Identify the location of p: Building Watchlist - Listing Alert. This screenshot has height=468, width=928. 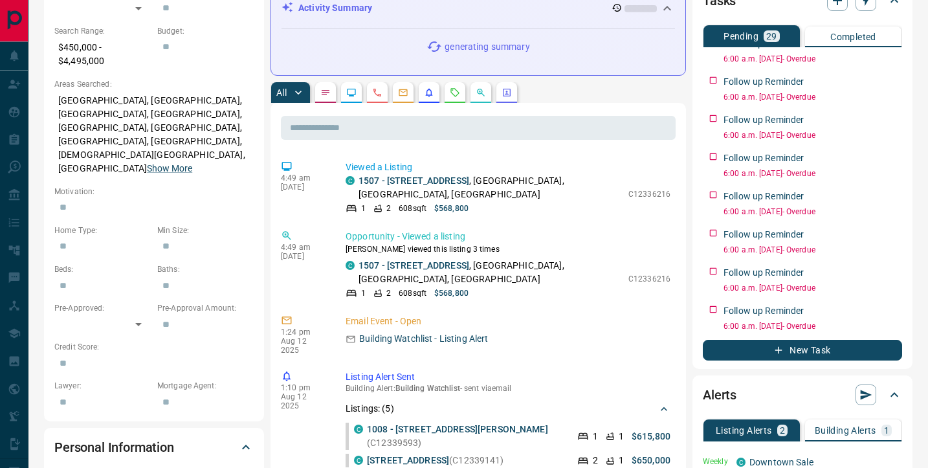
(423, 338).